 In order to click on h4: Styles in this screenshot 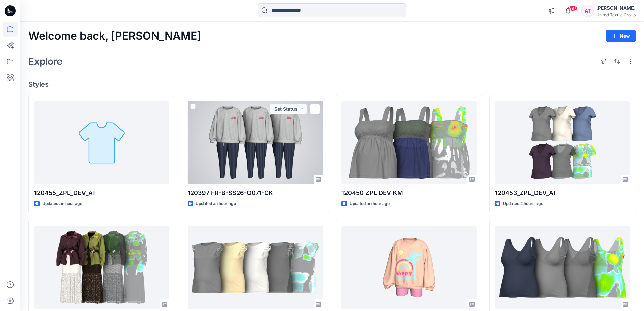, I will do `click(332, 84)`.